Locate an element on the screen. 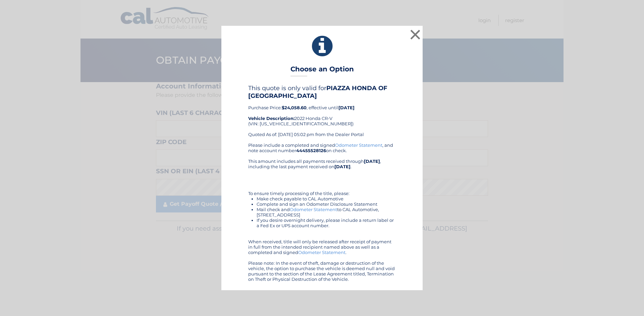 Image resolution: width=644 pixels, height=316 pixels. div: Please include a completed and signed , and note account number on check. This amount includes al... is located at coordinates (322, 212).